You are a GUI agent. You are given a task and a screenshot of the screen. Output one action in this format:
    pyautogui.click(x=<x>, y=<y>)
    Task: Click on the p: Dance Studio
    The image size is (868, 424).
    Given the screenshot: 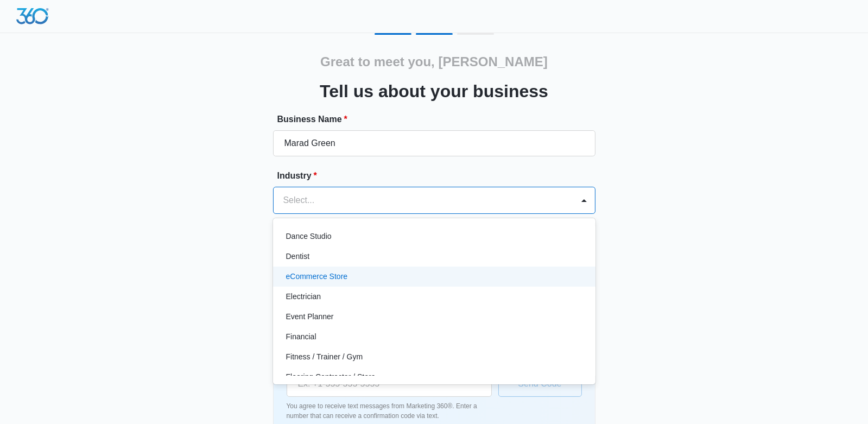 What is the action you would take?
    pyautogui.click(x=309, y=236)
    